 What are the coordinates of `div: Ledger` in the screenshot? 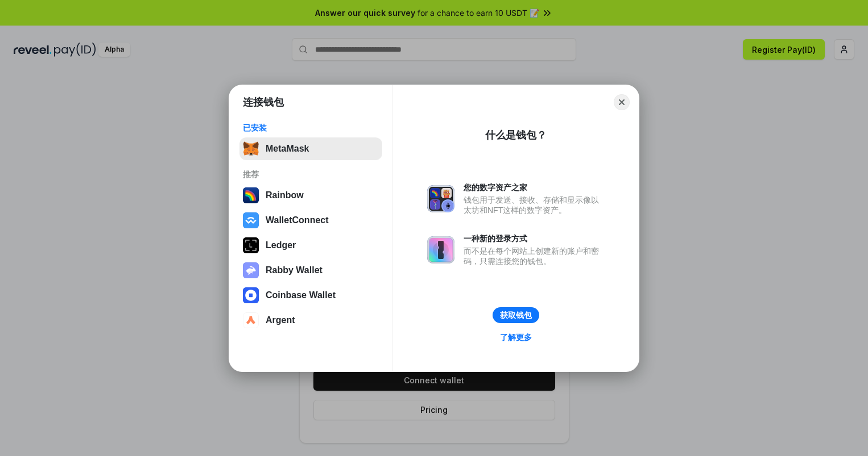 It's located at (280, 246).